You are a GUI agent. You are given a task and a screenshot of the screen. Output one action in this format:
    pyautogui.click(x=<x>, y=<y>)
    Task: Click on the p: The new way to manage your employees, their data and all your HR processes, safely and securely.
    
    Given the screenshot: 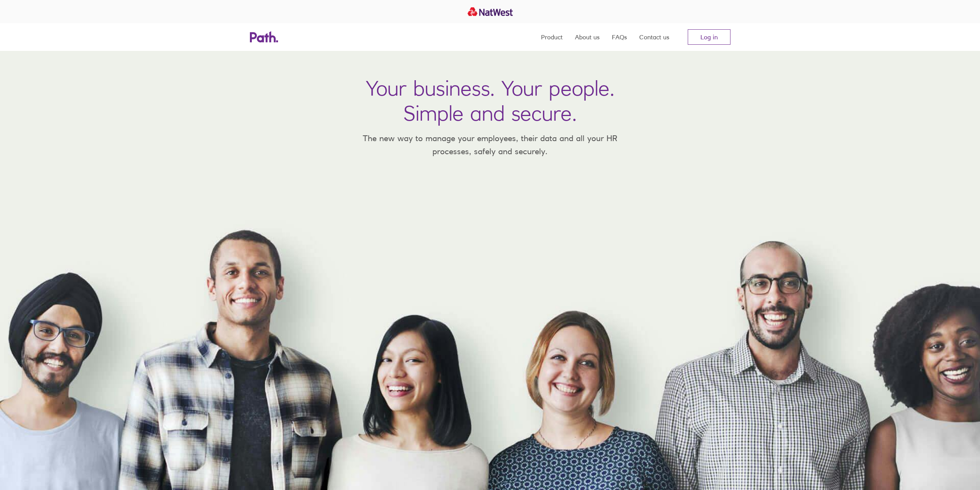 What is the action you would take?
    pyautogui.click(x=490, y=145)
    